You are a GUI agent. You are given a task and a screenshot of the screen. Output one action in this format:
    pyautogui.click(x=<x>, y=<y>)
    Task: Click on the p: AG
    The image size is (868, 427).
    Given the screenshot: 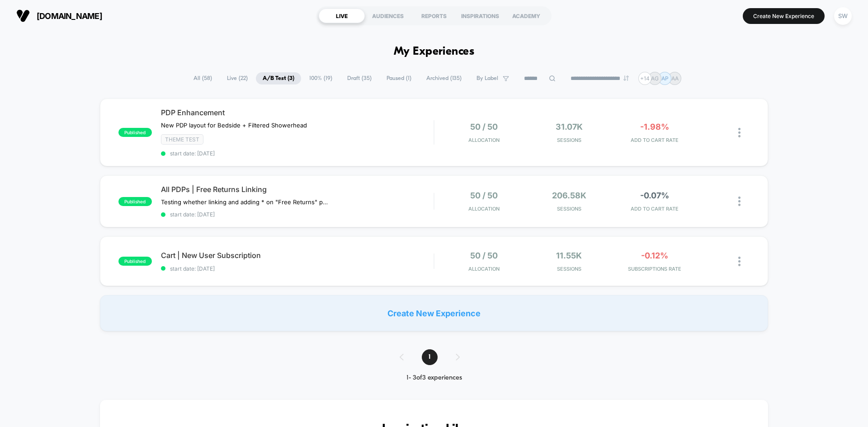 What is the action you would take?
    pyautogui.click(x=655, y=78)
    